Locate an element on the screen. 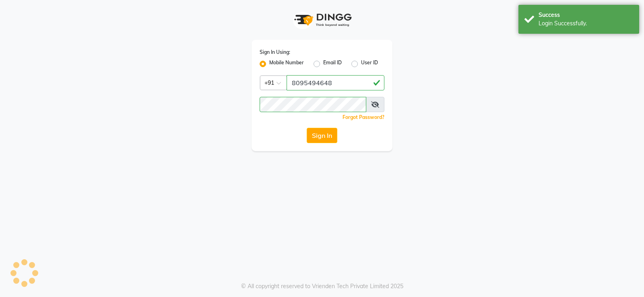 This screenshot has width=644, height=297. label: User ID is located at coordinates (370, 64).